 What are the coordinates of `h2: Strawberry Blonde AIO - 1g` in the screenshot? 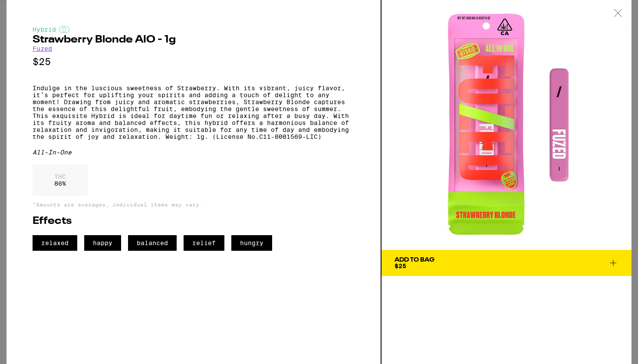 It's located at (193, 40).